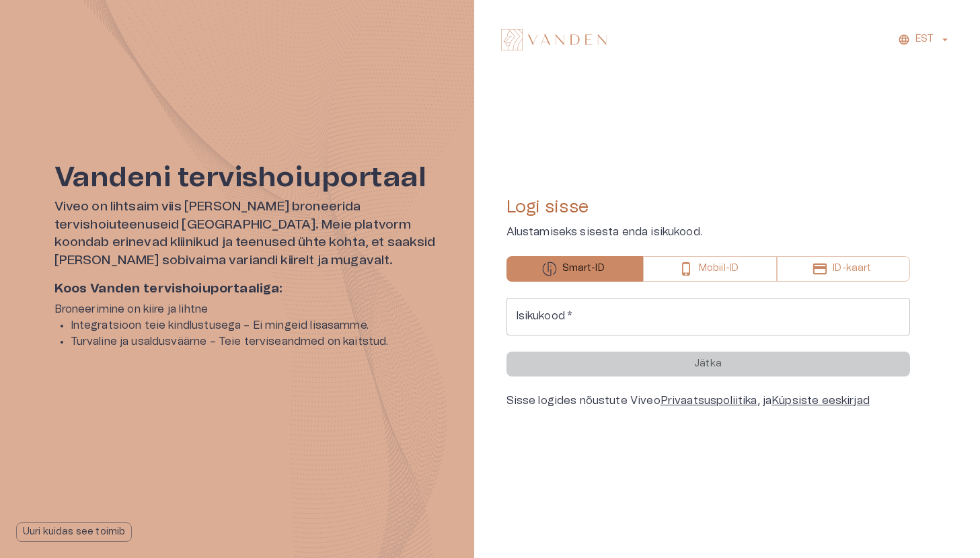  I want to click on p: Mobiil-ID, so click(719, 268).